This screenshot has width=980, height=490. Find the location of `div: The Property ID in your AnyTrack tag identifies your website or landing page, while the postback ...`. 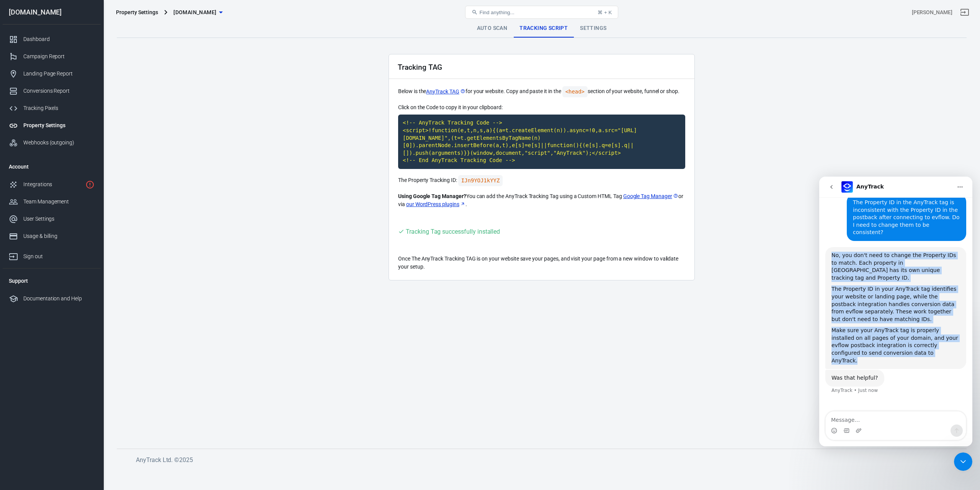

div: The Property ID in your AnyTrack tag identifies your website or landing page, while the postback ... is located at coordinates (77, 128).